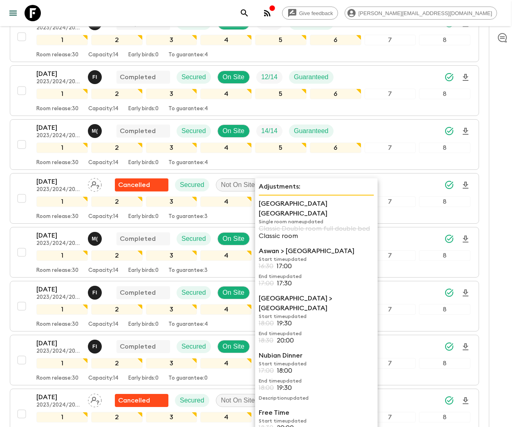 Image resolution: width=515 pixels, height=427 pixels. I want to click on p: 17:00, so click(266, 283).